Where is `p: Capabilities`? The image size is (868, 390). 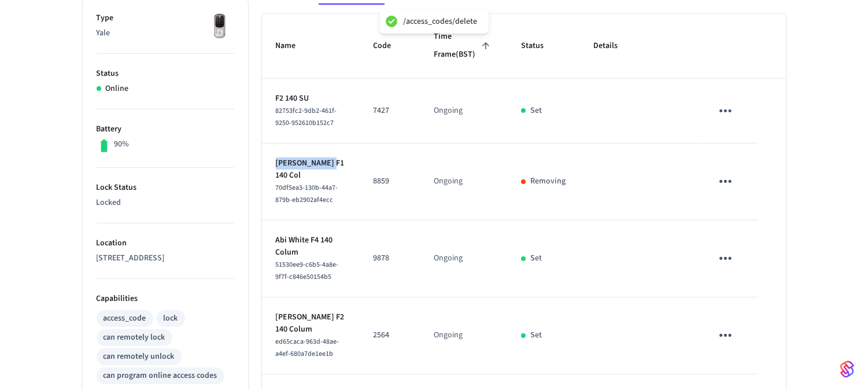 p: Capabilities is located at coordinates (165, 299).